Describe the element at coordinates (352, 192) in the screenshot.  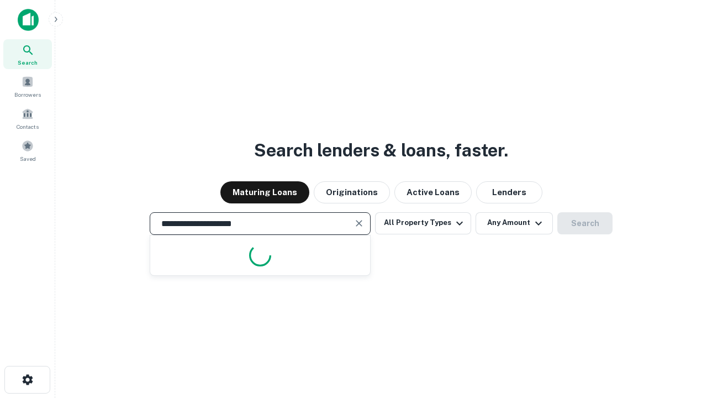
I see `button: Originations` at that location.